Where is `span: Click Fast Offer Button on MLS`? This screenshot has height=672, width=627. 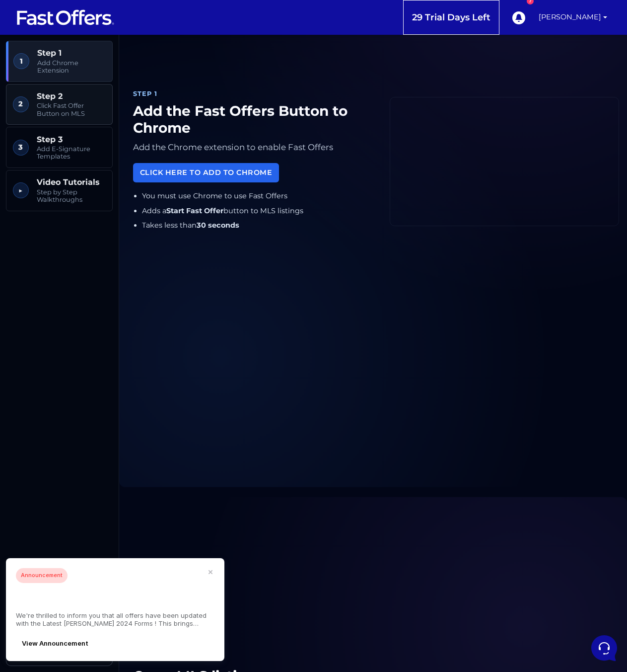
span: Click Fast Offer Button on MLS is located at coordinates (71, 110).